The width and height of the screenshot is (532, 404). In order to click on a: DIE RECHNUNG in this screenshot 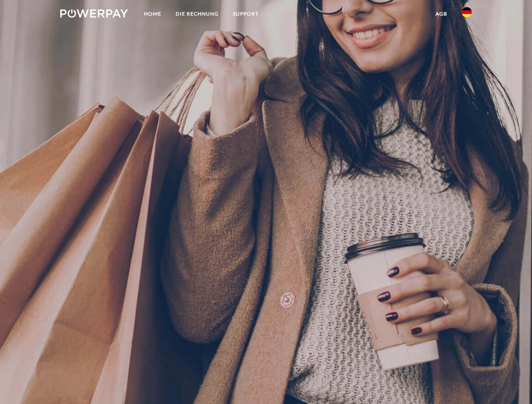, I will do `click(197, 14)`.